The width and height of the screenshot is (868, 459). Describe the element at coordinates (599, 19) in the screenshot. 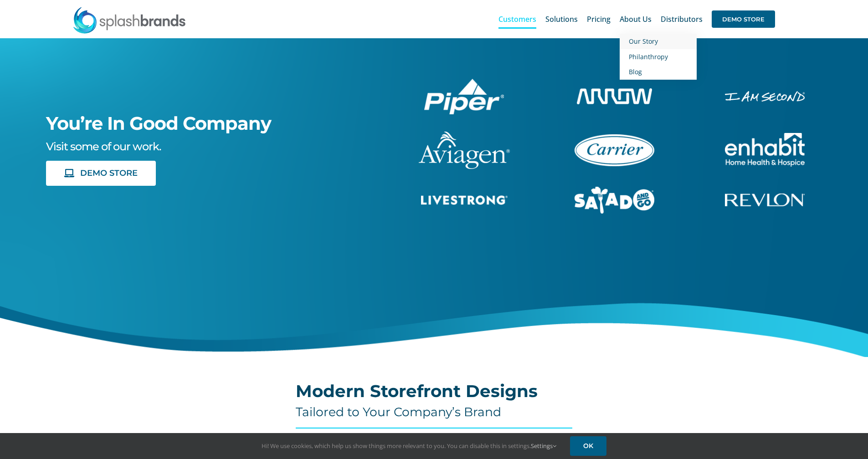

I see `a: Pricing` at that location.